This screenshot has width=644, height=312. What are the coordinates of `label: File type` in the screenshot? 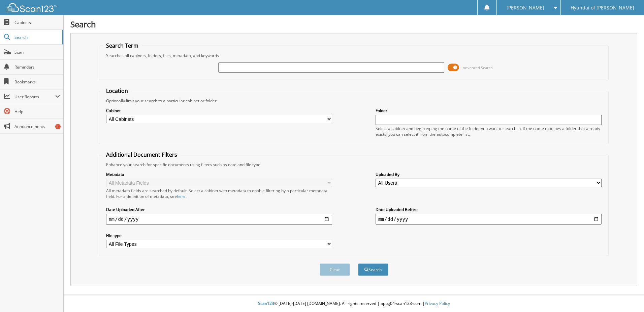 It's located at (219, 235).